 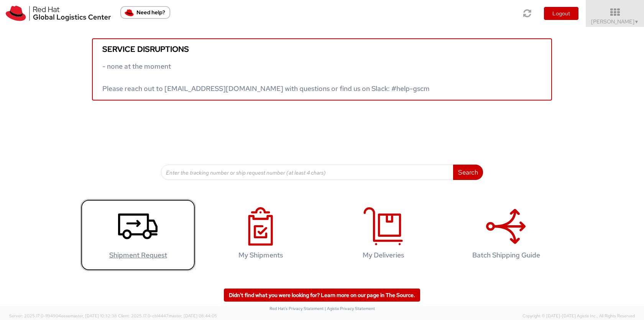 I want to click on button: Need help?, so click(x=145, y=12).